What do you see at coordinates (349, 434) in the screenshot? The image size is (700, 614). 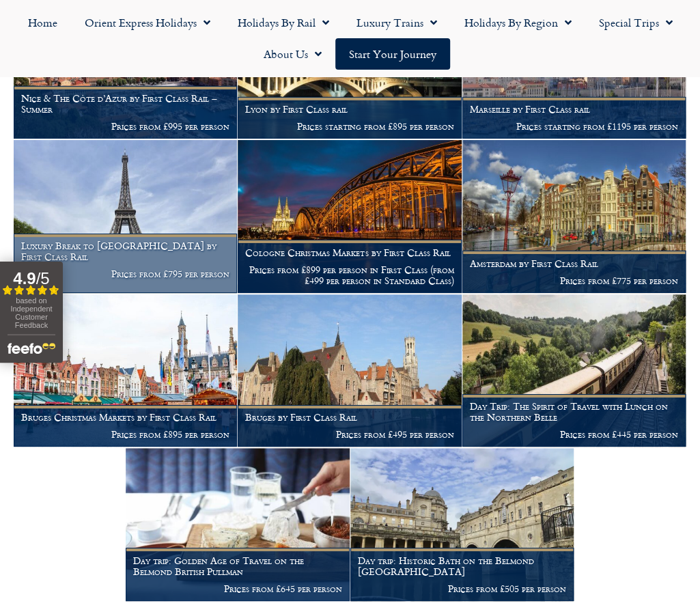 I see `p: Prices from £495 per person` at bounding box center [349, 434].